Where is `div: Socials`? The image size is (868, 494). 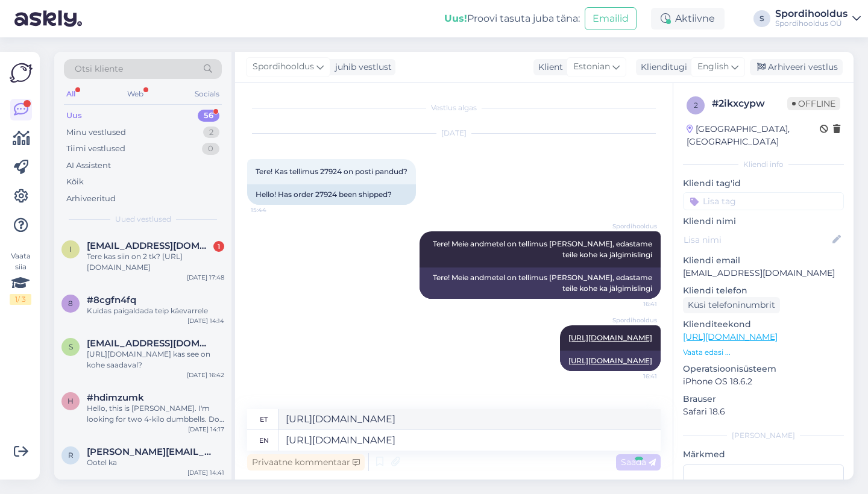 div: Socials is located at coordinates (206, 94).